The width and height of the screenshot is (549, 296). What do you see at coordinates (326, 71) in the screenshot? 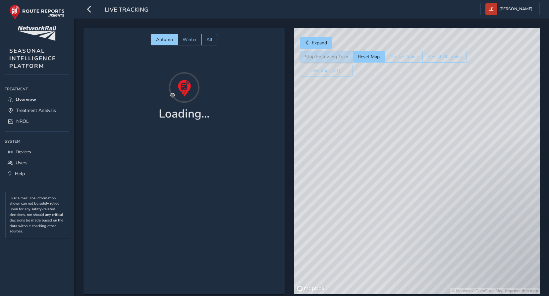
I see `button: Weather (off)` at bounding box center [326, 71].